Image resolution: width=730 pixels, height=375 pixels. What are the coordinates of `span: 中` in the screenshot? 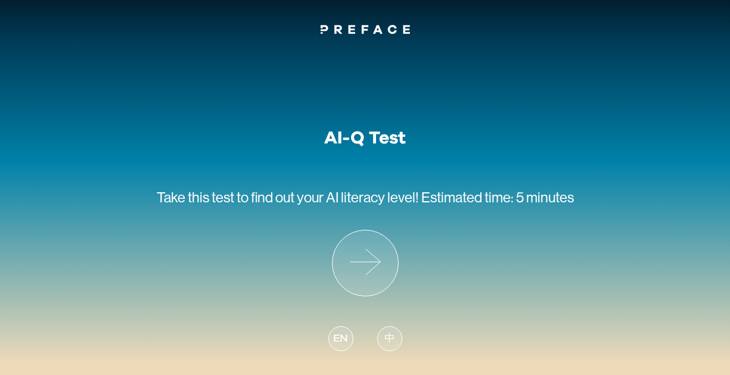 It's located at (389, 339).